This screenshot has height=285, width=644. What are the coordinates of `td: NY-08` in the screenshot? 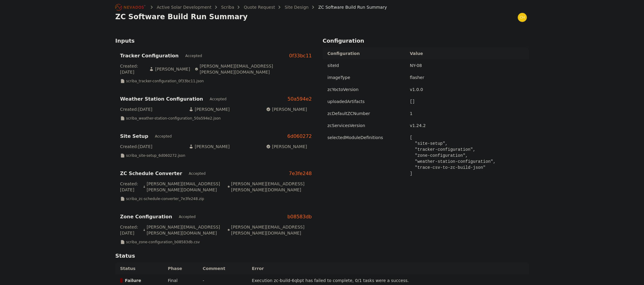 It's located at (468, 65).